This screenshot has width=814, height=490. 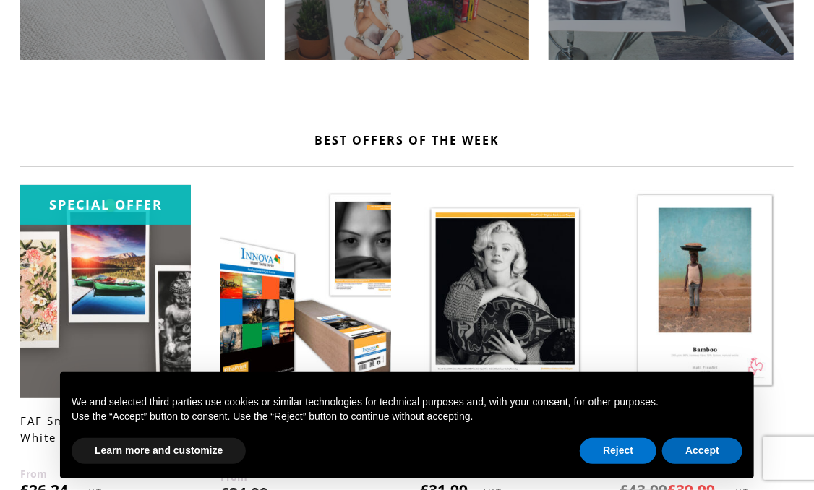 I want to click on div: Special Offer, so click(x=106, y=205).